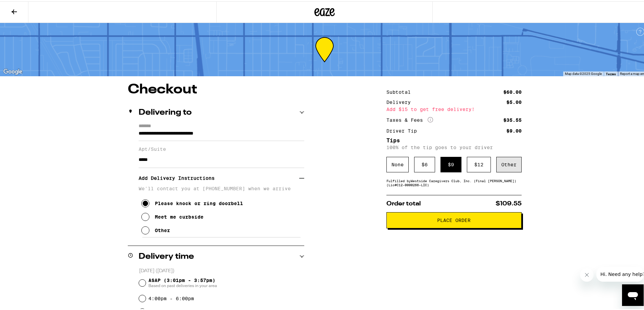  What do you see at coordinates (514, 129) in the screenshot?
I see `div: $9.00` at bounding box center [514, 129].